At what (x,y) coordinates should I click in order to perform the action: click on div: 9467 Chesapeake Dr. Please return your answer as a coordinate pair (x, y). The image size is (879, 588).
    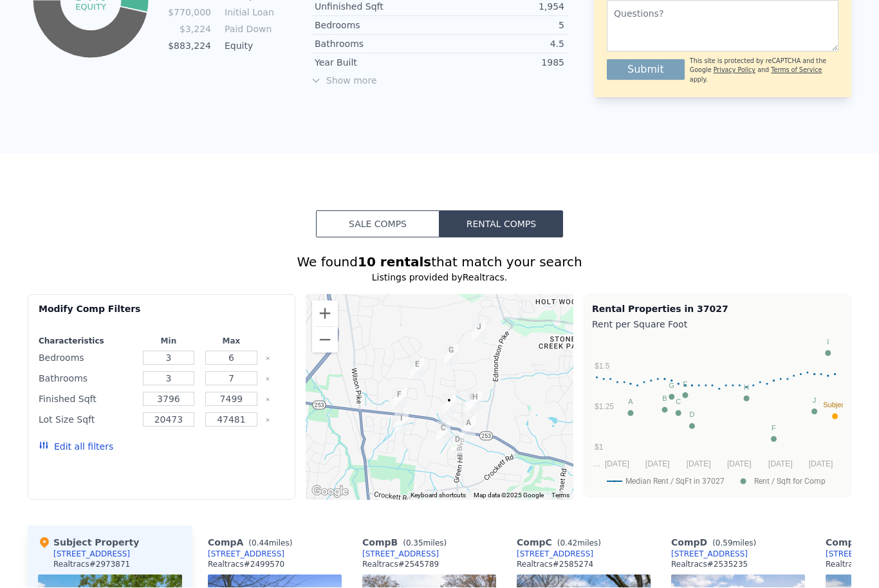
    Looking at the image, I should click on (475, 402).